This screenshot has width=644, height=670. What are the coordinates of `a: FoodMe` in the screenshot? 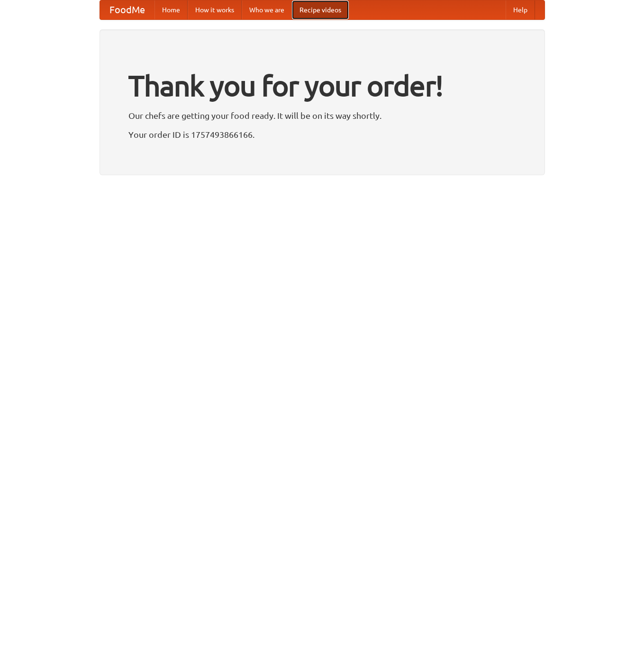 It's located at (127, 10).